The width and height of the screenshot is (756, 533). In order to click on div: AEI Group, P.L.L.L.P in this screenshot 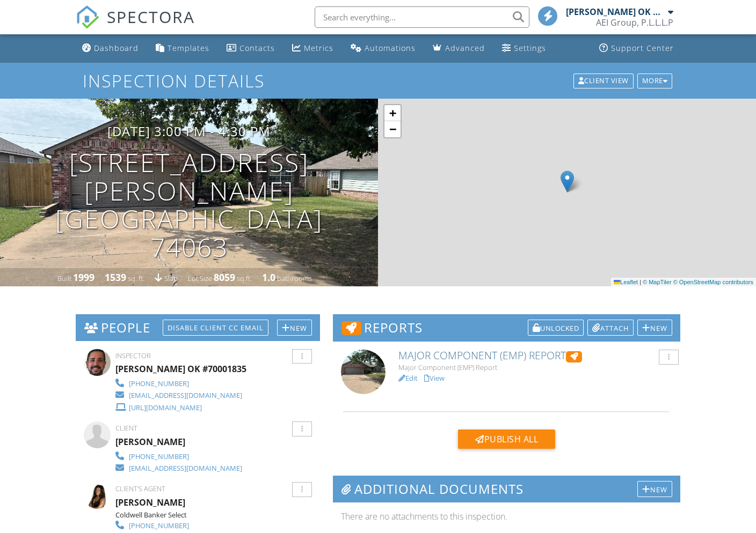, I will do `click(635, 22)`.